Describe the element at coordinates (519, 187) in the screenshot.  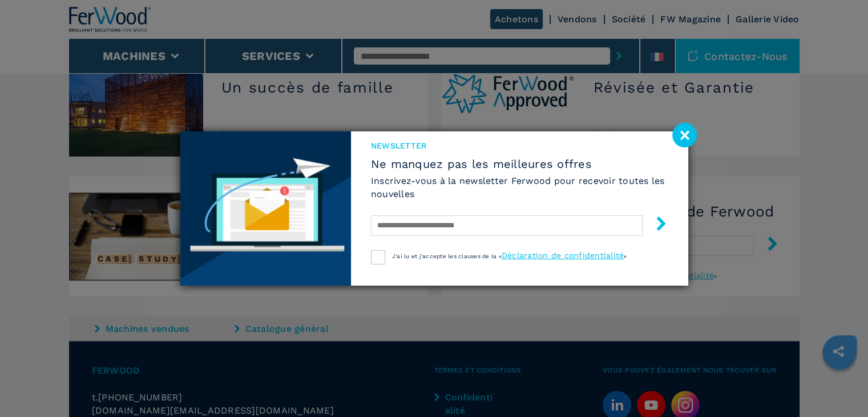
I see `h6: Inscrivez-vous à la newsletter Ferwood pour recevoir toutes les nouvelles` at that location.